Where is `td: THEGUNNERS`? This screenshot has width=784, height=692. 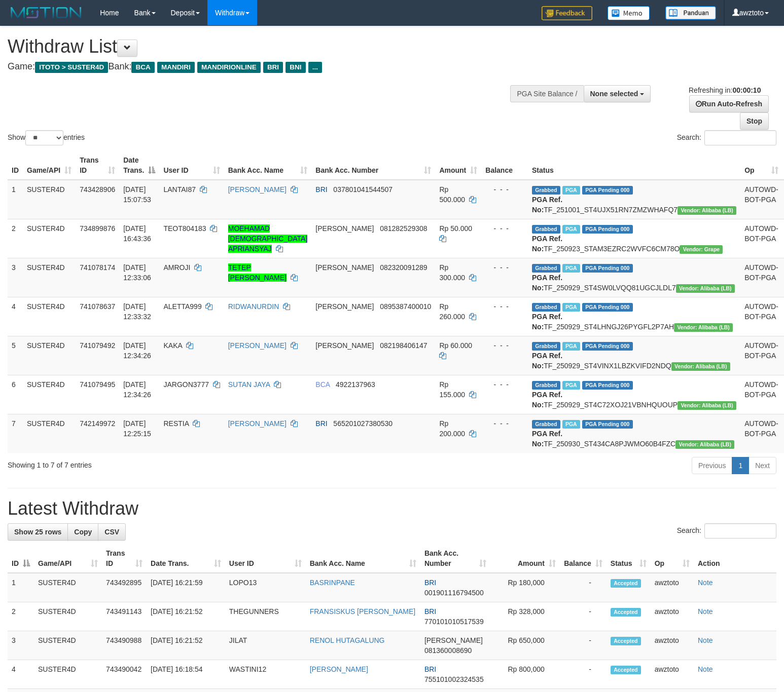 td: THEGUNNERS is located at coordinates (265, 617).